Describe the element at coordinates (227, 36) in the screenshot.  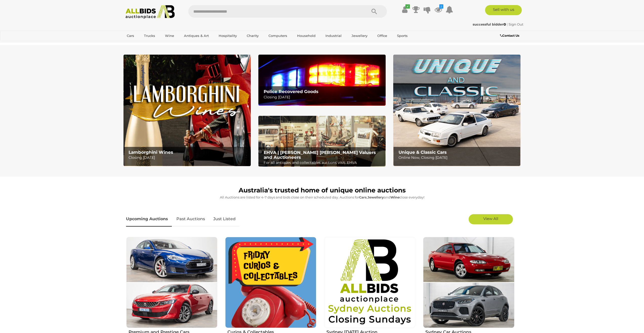
I see `a: Hospitality` at that location.